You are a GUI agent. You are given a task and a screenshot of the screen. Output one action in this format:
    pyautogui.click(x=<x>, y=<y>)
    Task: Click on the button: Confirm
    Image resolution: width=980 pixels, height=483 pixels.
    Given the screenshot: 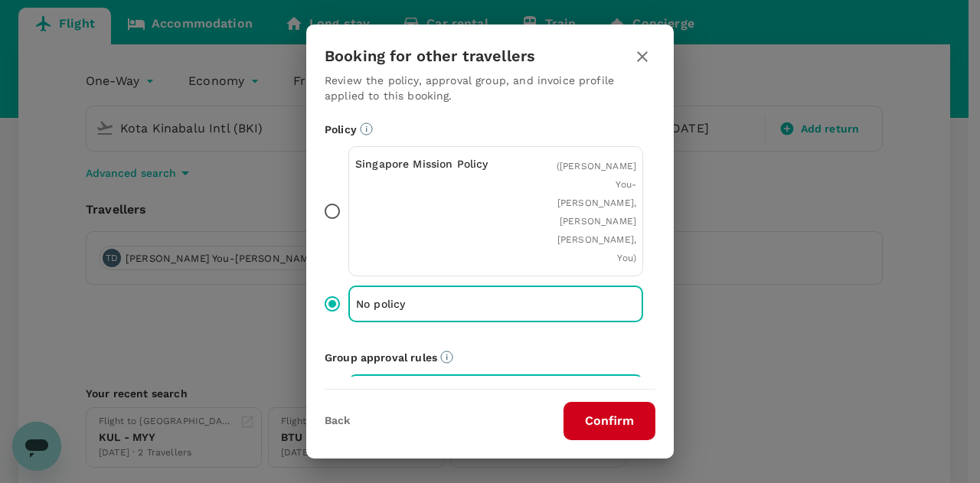 What is the action you would take?
    pyautogui.click(x=609, y=422)
    